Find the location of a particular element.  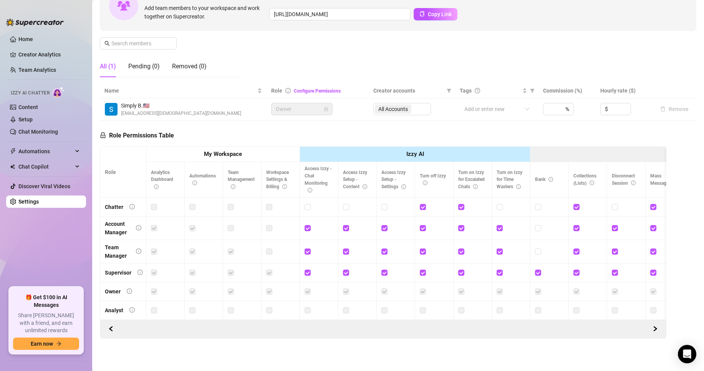

span: Creator accounts is located at coordinates (408, 91).